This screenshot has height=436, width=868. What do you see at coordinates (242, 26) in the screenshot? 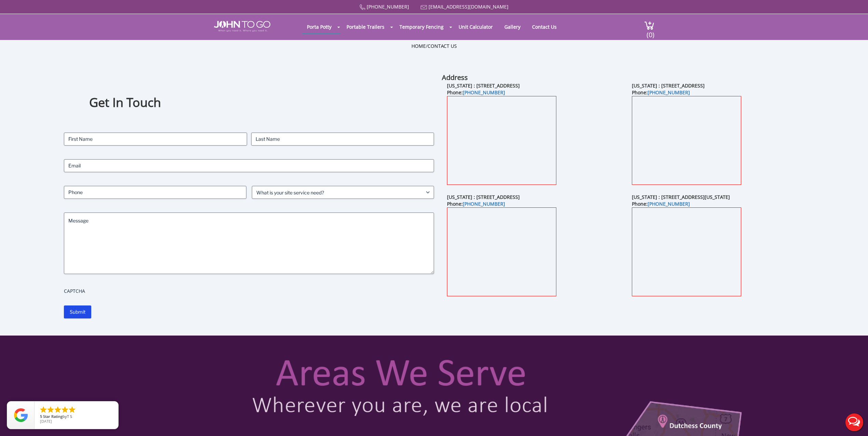
I see `img: JOHN to go` at bounding box center [242, 26].